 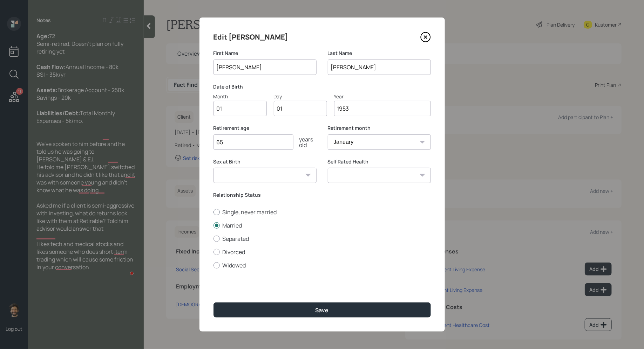 I want to click on label: Last Name, so click(x=379, y=53).